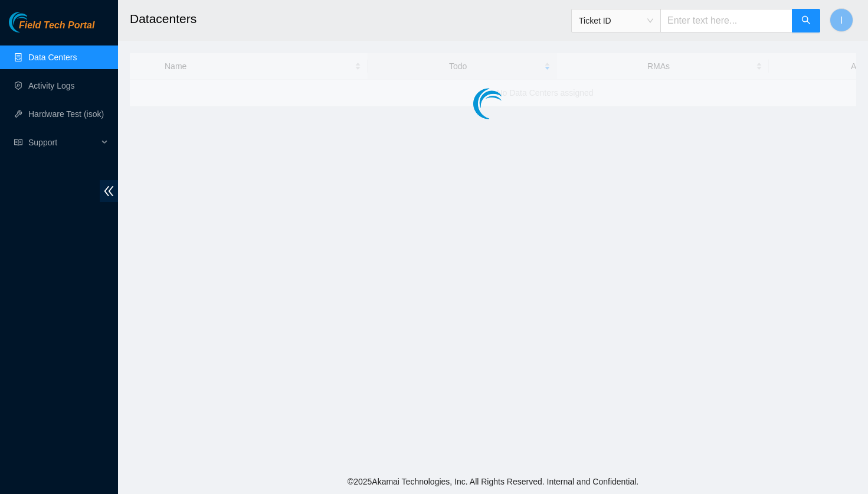 The width and height of the screenshot is (868, 494). Describe the element at coordinates (617, 21) in the screenshot. I see `span: Ticket ID` at that location.